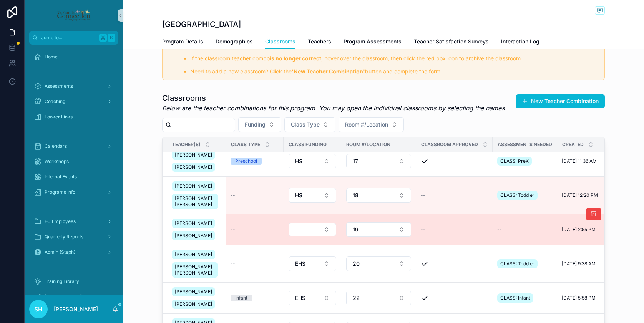 This screenshot has height=323, width=644. I want to click on span: Admin (Steph), so click(60, 252).